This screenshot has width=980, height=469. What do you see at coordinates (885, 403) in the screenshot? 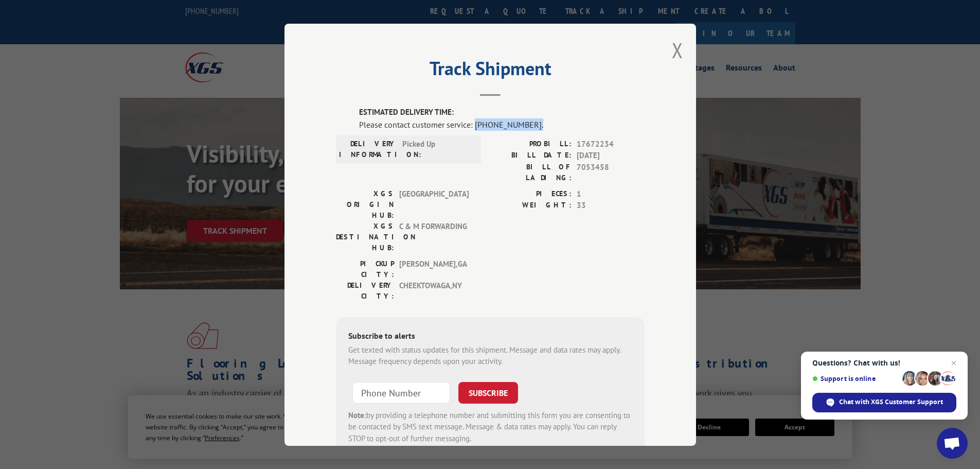
I see `div: Chat with XGS Customer Support` at bounding box center [885, 403].